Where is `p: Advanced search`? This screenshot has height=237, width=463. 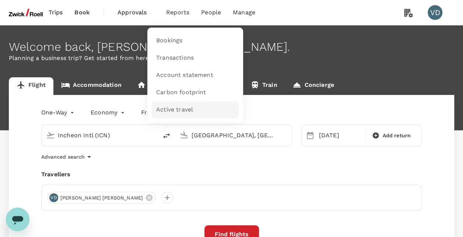
p: Advanced search is located at coordinates (63, 157).